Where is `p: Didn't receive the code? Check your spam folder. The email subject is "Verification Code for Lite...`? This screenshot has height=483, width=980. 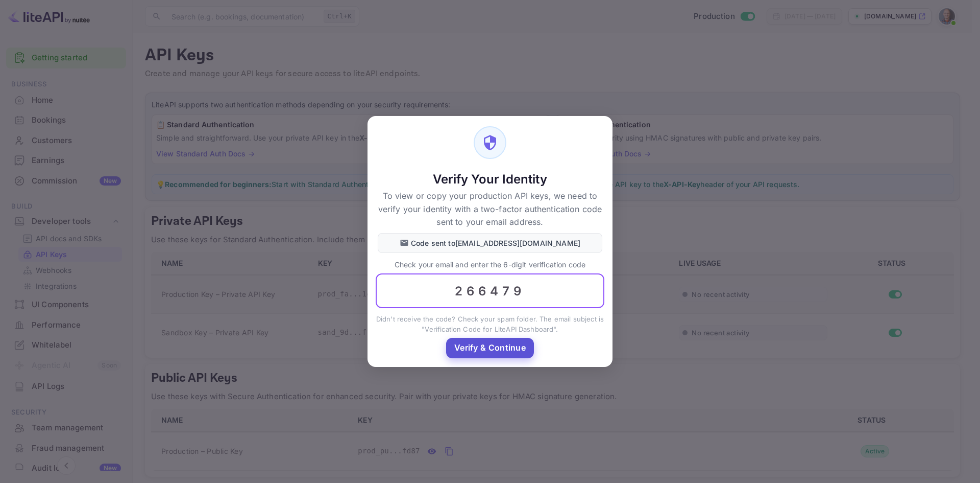 p: Didn't receive the code? Check your spam folder. The email subject is "Verification Code for Lite... is located at coordinates (490, 324).